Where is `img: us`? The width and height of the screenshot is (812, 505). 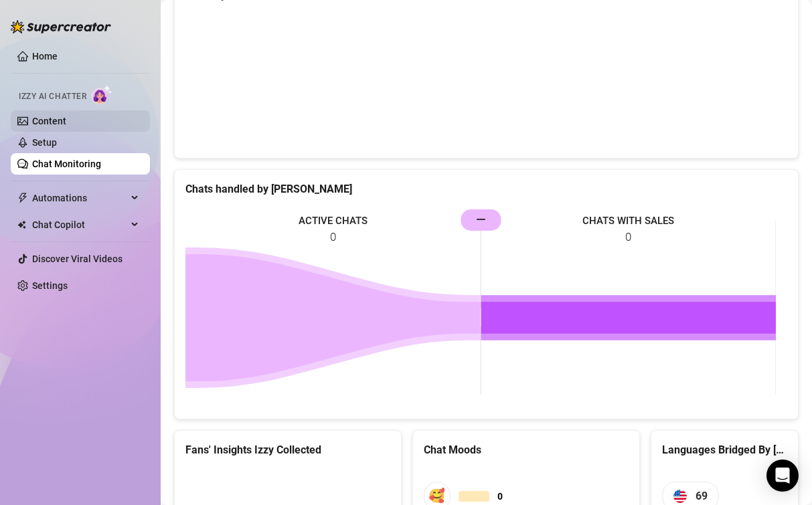 img: us is located at coordinates (680, 496).